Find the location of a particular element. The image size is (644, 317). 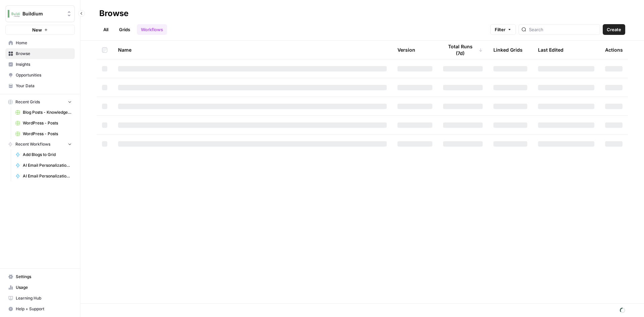

input: Search is located at coordinates (563, 29).